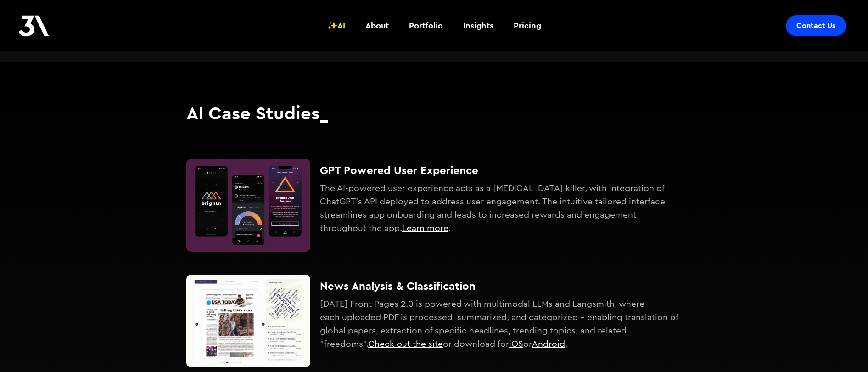 The image size is (868, 372). What do you see at coordinates (336, 26) in the screenshot?
I see `a: ✨AI` at bounding box center [336, 26].